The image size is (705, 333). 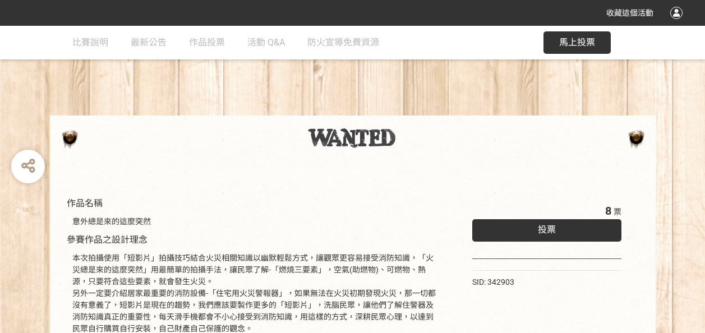 I want to click on span: 參賽作品之設計理念, so click(x=107, y=239).